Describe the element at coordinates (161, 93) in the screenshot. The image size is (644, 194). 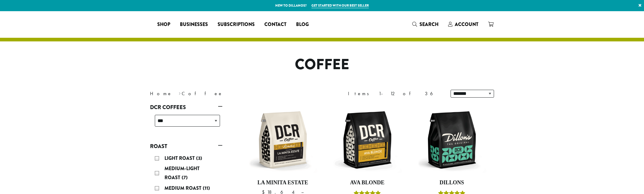
I see `a: Home` at that location.